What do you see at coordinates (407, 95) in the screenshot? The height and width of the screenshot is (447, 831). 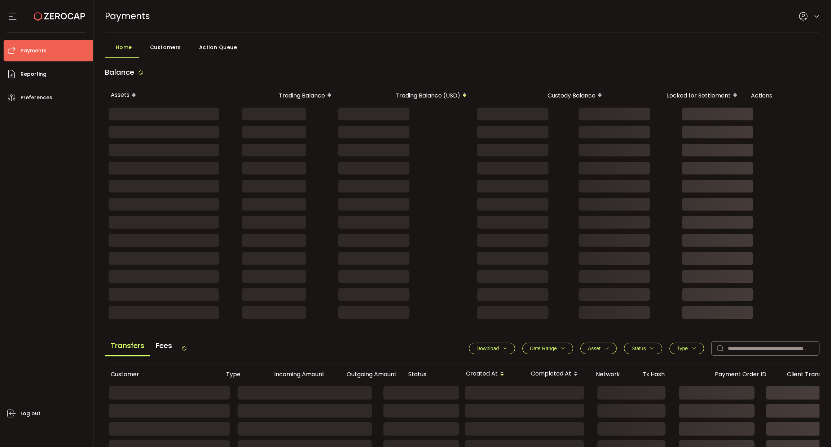 I see `div: Trading Balance (USD)` at bounding box center [407, 95].